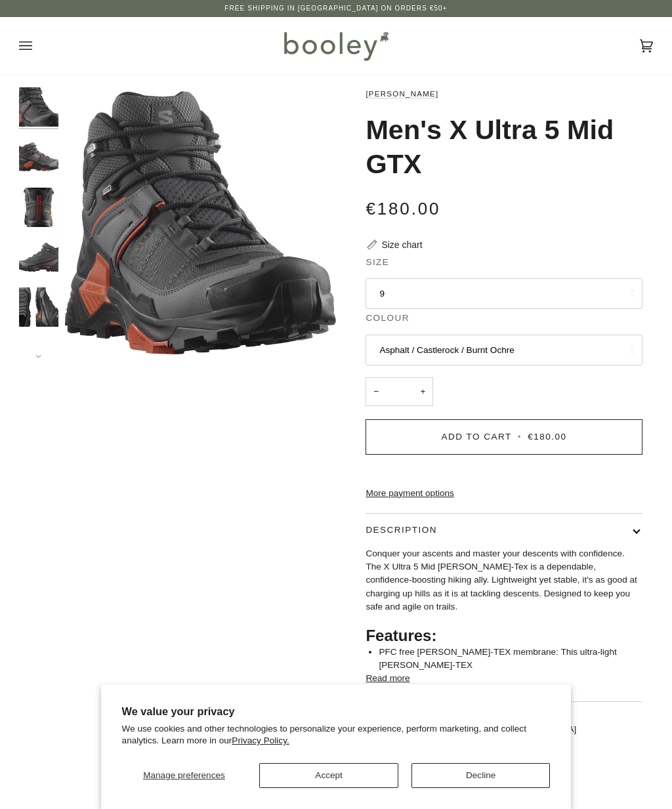 The height and width of the screenshot is (809, 672). I want to click on button: Open menu, so click(39, 46).